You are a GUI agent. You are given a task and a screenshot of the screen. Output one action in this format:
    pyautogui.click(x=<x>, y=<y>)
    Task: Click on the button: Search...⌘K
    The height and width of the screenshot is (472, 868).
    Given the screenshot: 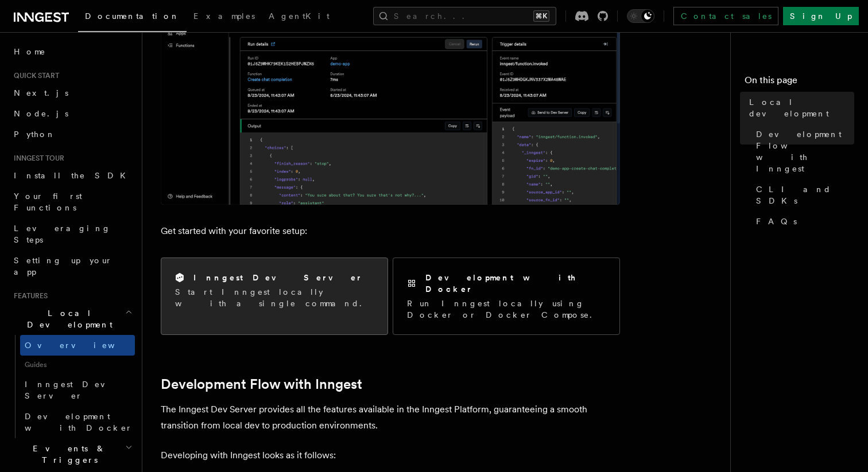 What is the action you would take?
    pyautogui.click(x=464, y=16)
    